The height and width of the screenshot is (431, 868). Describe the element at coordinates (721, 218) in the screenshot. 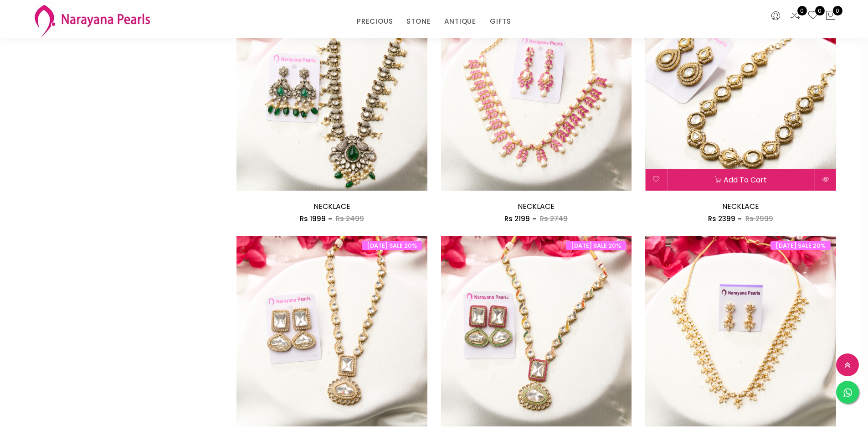

I see `span: Rs 2399` at that location.